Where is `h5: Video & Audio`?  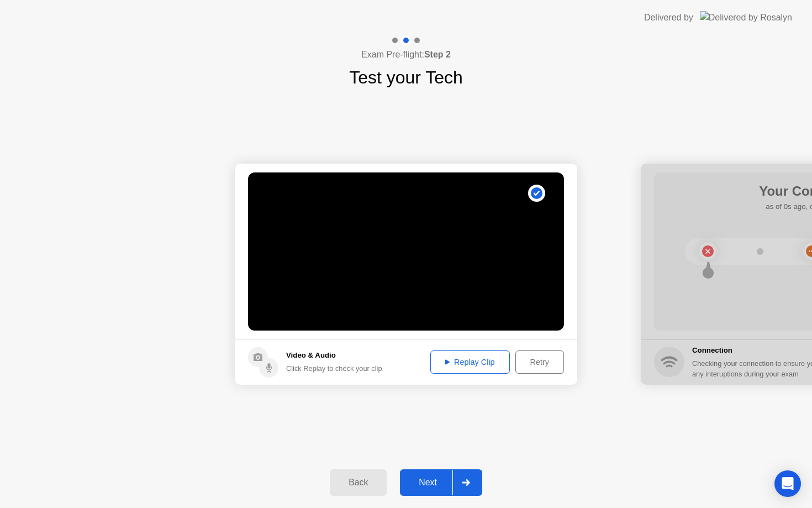 h5: Video & Audio is located at coordinates (334, 355).